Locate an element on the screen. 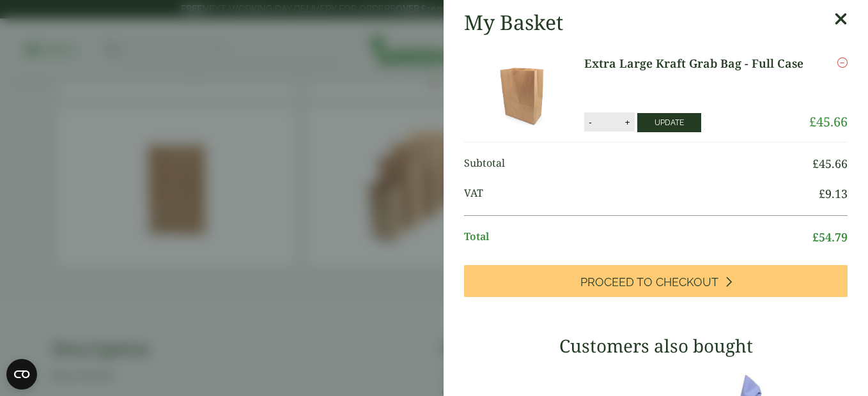 This screenshot has height=396, width=868. span: Proceed to Checkout is located at coordinates (649, 282).